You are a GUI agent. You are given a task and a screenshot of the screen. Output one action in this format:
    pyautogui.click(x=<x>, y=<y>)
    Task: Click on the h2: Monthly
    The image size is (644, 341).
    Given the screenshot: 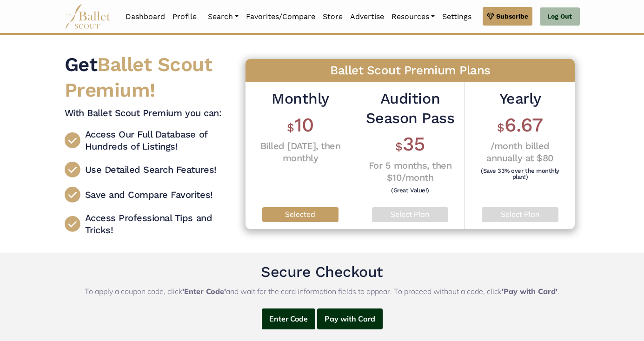 What is the action you would take?
    pyautogui.click(x=300, y=99)
    